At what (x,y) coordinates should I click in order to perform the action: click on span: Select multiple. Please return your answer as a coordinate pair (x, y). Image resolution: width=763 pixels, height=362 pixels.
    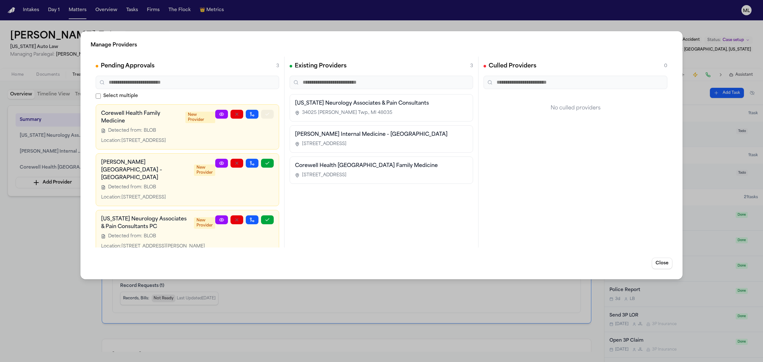
    Looking at the image, I should click on (121, 96).